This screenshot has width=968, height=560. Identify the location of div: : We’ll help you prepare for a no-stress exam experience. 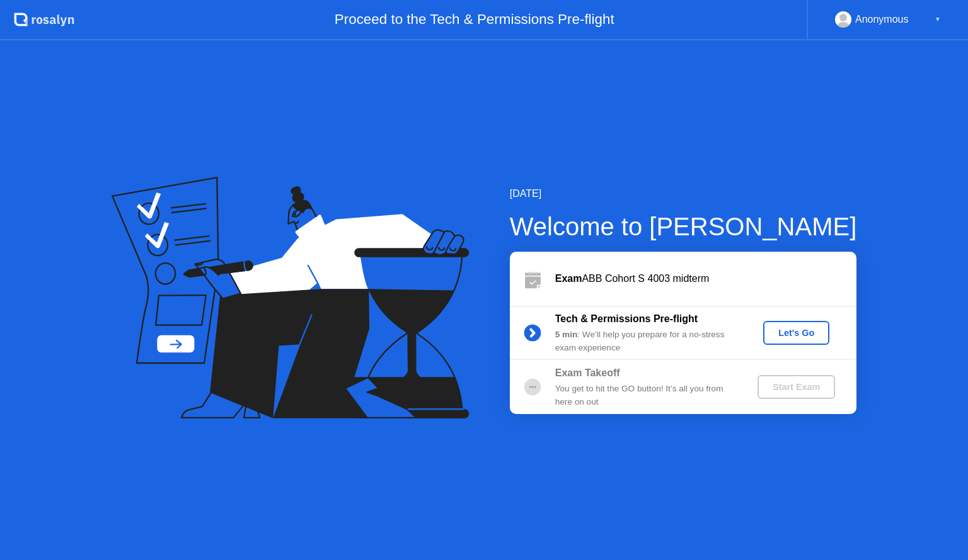
(646, 341).